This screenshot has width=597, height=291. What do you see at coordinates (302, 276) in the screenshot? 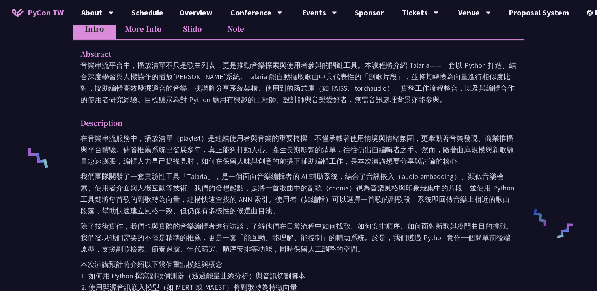
I see `li: 如何用 Python 撰寫副歌偵測器（透過能量曲線分析）與音訊切割腳本` at bounding box center [302, 276].